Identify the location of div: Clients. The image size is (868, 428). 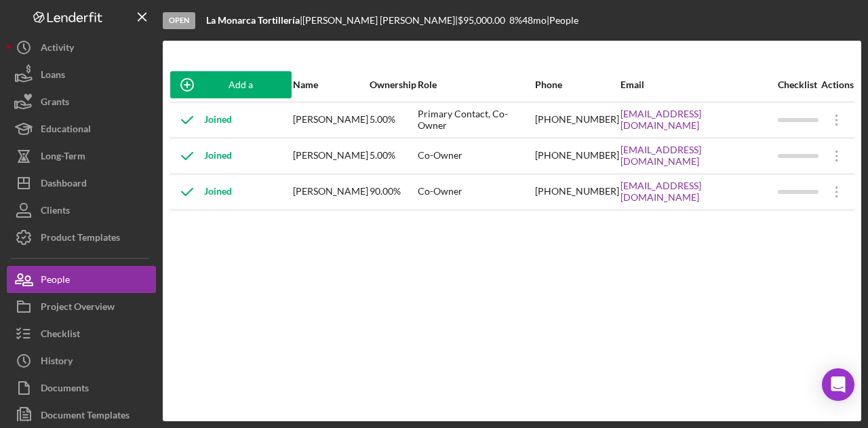
(55, 211).